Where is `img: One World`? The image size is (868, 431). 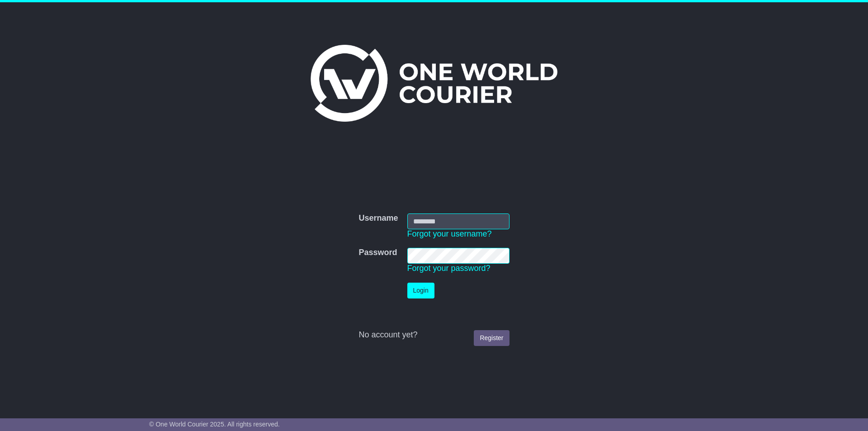
img: One World is located at coordinates (434, 84).